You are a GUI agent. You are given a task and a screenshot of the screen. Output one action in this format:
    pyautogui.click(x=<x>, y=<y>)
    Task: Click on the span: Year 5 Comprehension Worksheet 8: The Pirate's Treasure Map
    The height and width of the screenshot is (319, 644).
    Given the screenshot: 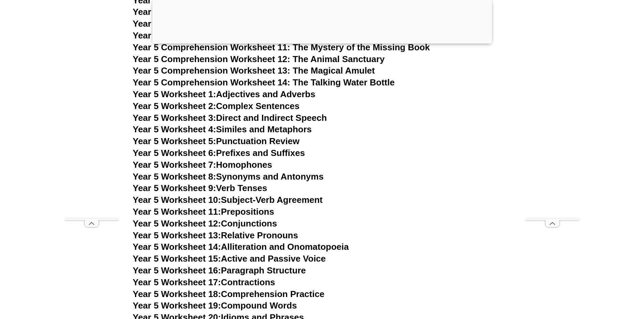 What is the action you would take?
    pyautogui.click(x=265, y=12)
    